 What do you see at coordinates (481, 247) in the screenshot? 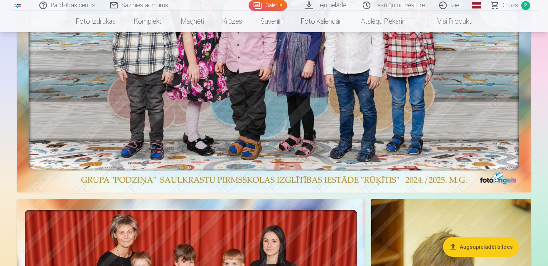
I see `button: Augšupielādēt bildes` at bounding box center [481, 247].